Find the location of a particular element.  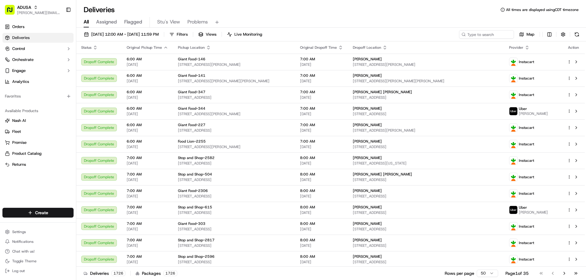

span: All is located at coordinates (86, 22).